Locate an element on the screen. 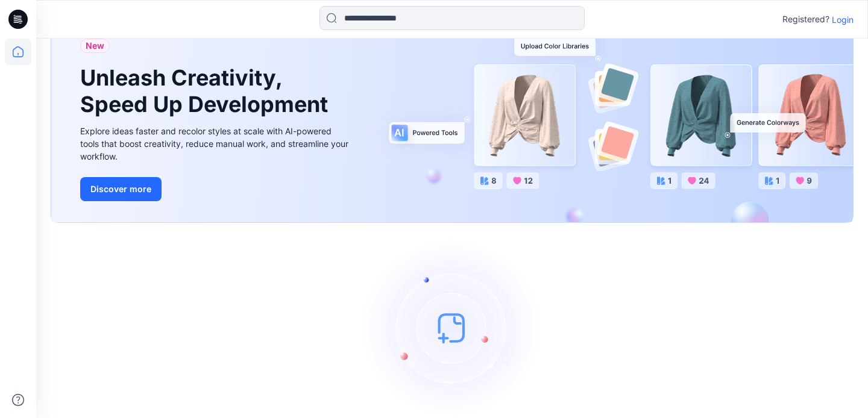 The height and width of the screenshot is (418, 868). p: Login is located at coordinates (843, 19).